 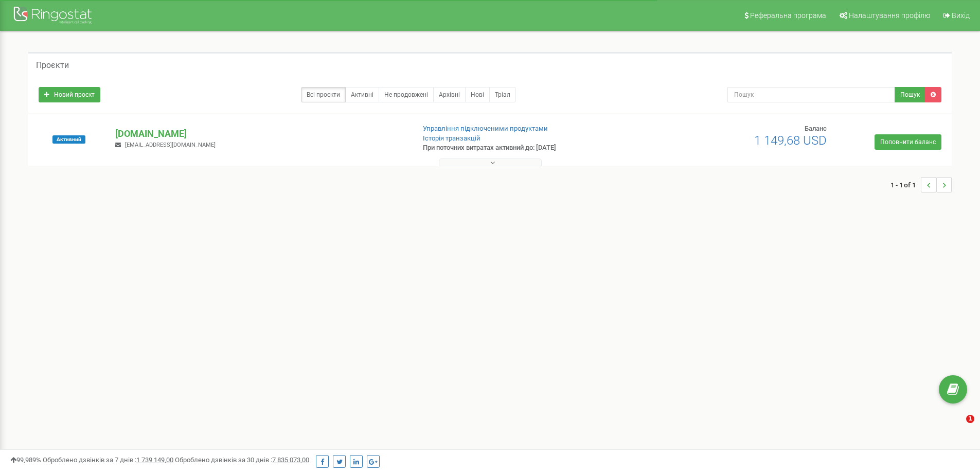 I want to click on a: Не продовжені, so click(x=406, y=94).